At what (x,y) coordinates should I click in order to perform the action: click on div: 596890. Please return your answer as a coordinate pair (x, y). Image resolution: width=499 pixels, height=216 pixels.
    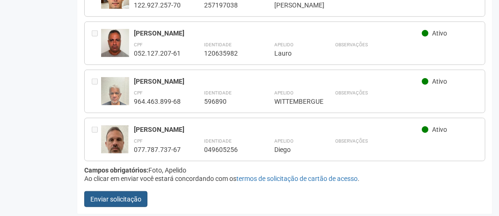
    Looking at the image, I should click on (227, 102).